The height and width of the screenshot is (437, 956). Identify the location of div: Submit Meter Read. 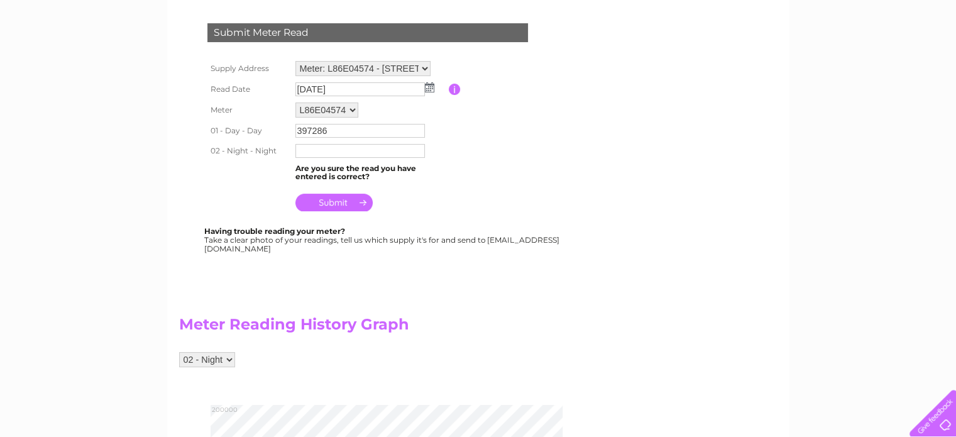
(368, 33).